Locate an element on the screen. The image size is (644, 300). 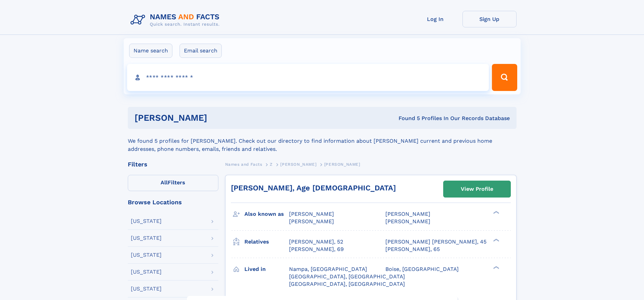
h3: Also known as is located at coordinates (267, 214).